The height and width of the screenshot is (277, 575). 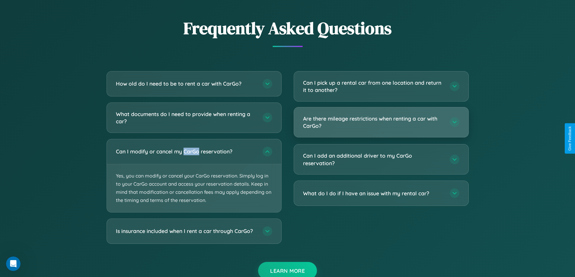 What do you see at coordinates (373, 122) in the screenshot?
I see `h3: Are there mileage restrictions when renting a car with CarGo?` at bounding box center [373, 122].